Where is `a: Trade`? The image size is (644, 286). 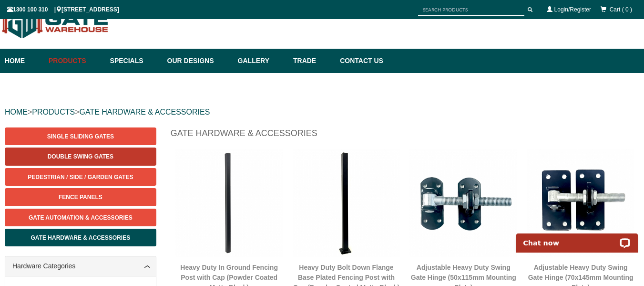
a: Trade is located at coordinates (311, 61).